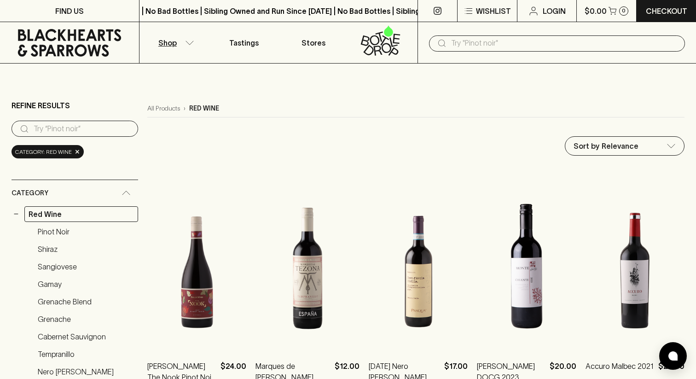 The height and width of the screenshot is (379, 696). What do you see at coordinates (624, 11) in the screenshot?
I see `p: 0` at bounding box center [624, 11].